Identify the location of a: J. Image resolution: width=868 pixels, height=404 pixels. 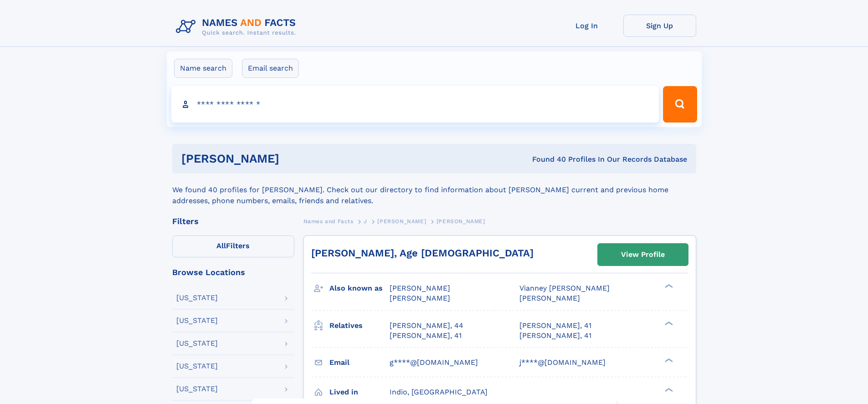
(365, 221).